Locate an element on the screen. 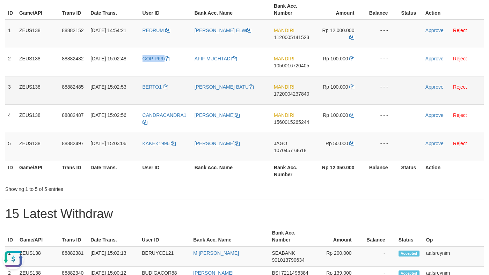 The width and height of the screenshot is (489, 275). a: GOPIP69 is located at coordinates (156, 59).